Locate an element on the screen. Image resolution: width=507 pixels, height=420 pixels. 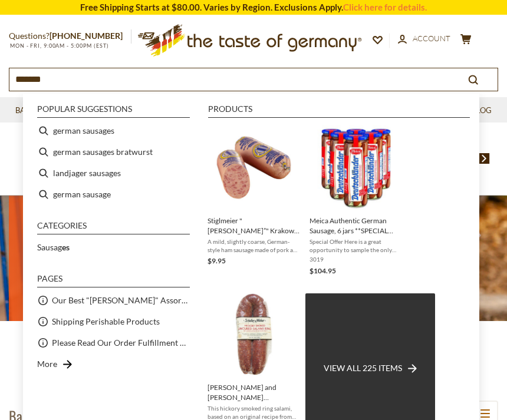
span: View all 225 items is located at coordinates (362, 368).